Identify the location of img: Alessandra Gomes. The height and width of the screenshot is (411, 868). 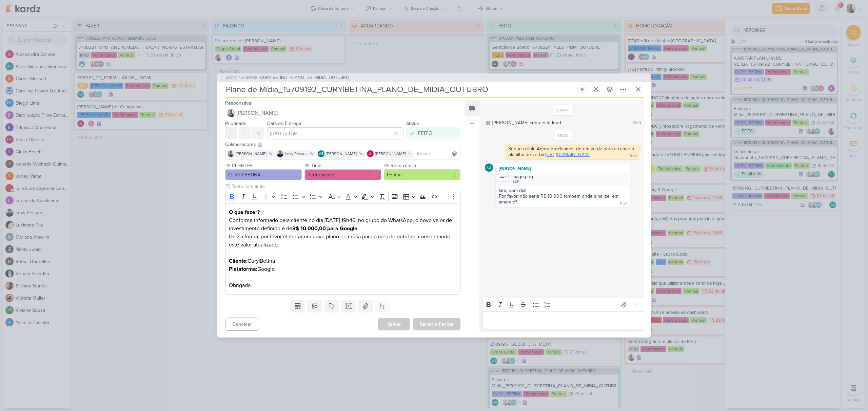
(370, 154).